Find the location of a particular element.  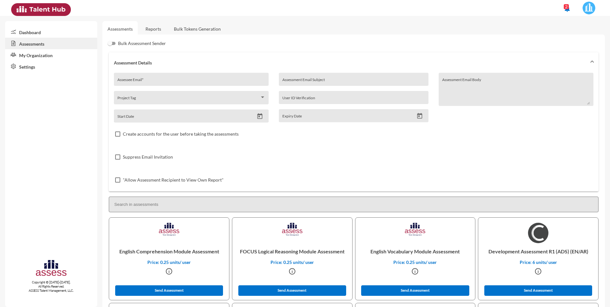

input: Search in assessments is located at coordinates (354, 204).